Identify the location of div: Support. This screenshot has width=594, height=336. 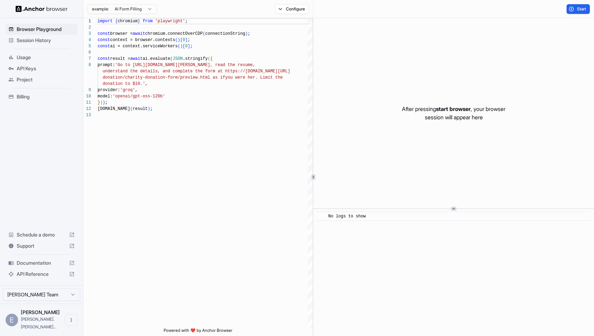
(41, 246).